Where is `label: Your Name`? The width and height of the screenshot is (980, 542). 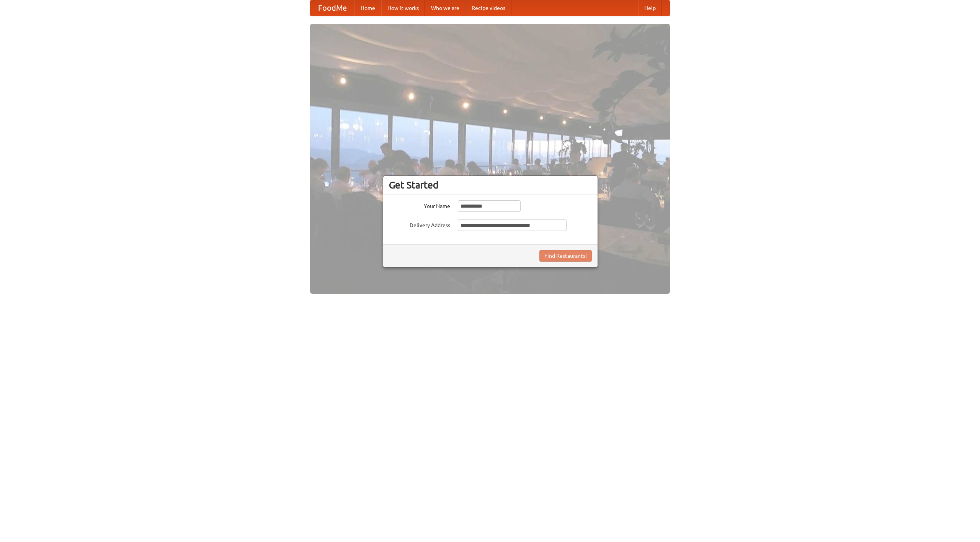 label: Your Name is located at coordinates (420, 205).